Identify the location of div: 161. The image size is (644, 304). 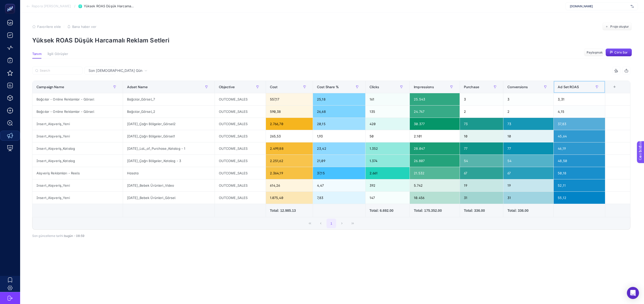
(388, 99).